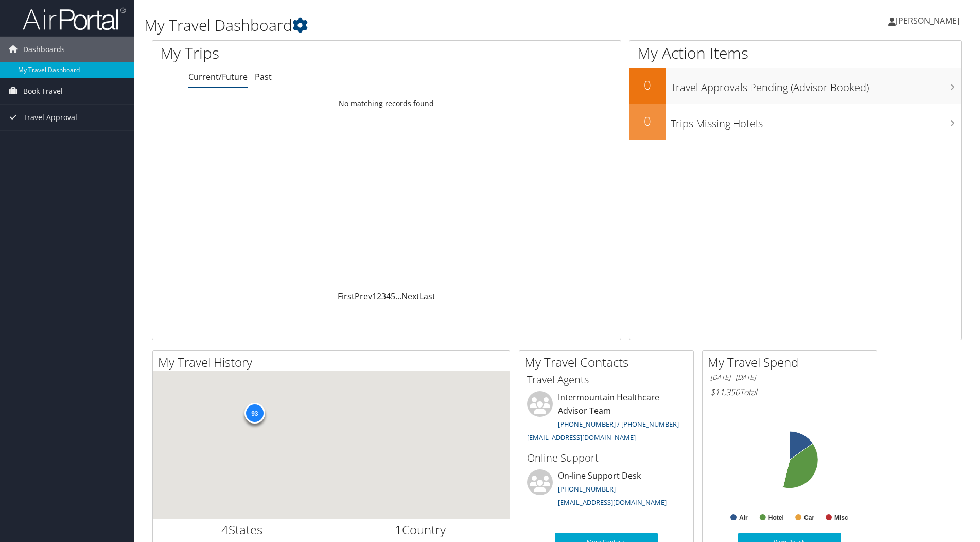 The width and height of the screenshot is (980, 542). Describe the element at coordinates (796, 122) in the screenshot. I see `a: 0Trips Missing Hotels` at that location.